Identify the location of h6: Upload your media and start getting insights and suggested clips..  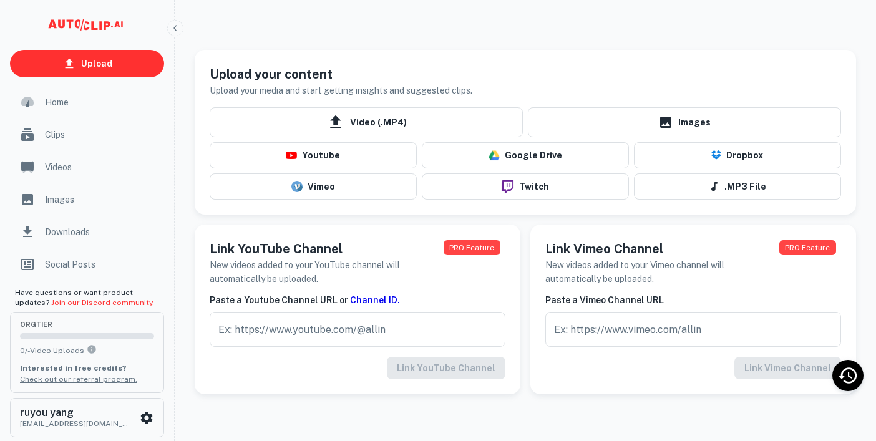
(341, 91).